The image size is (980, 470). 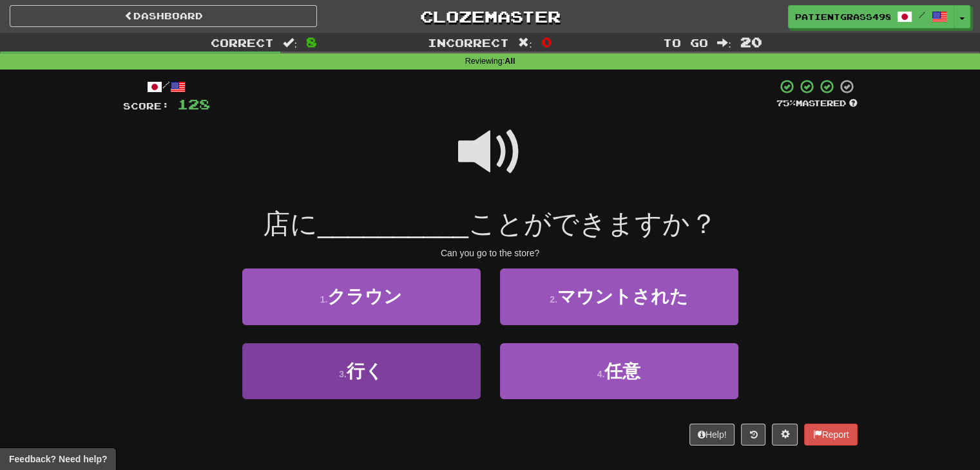 What do you see at coordinates (871, 17) in the screenshot?
I see `a: PatientGrass4981 /` at bounding box center [871, 17].